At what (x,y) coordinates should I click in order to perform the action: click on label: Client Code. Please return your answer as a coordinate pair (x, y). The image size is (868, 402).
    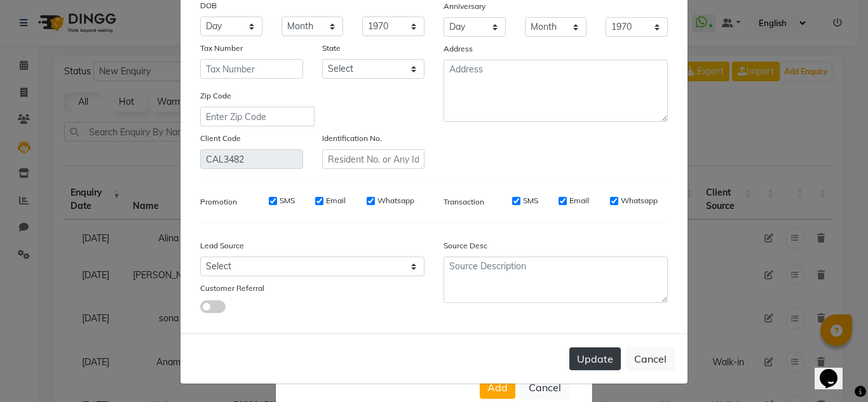
    Looking at the image, I should click on (220, 139).